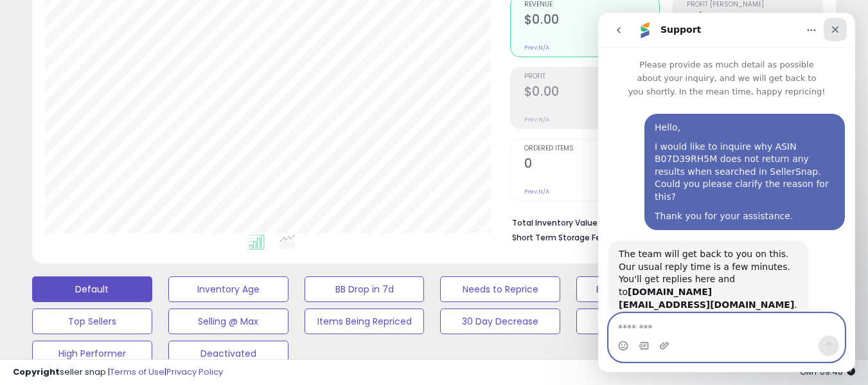 This screenshot has height=385, width=868. What do you see at coordinates (636, 322) in the screenshot?
I see `button: Without MinMax` at bounding box center [636, 322].